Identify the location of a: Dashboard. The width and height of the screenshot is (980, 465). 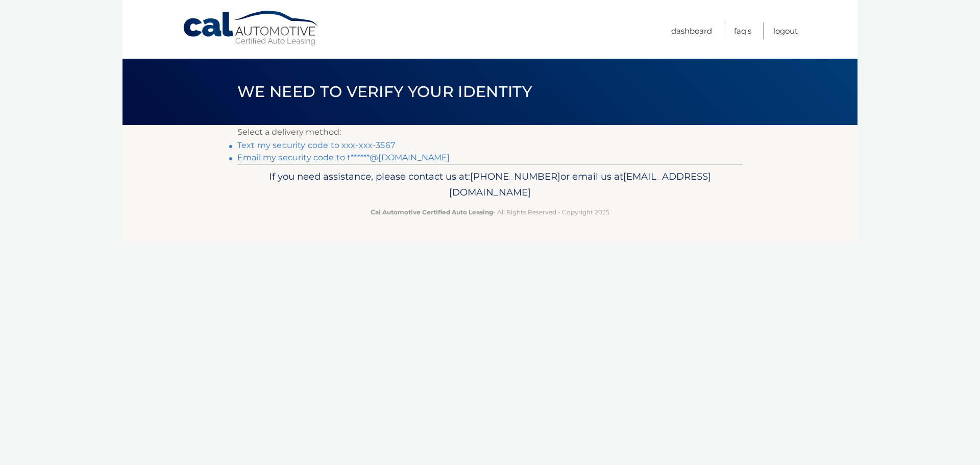
(691, 31).